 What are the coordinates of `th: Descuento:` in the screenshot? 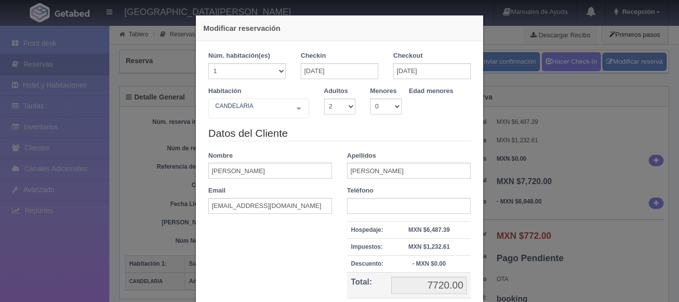 It's located at (367, 264).